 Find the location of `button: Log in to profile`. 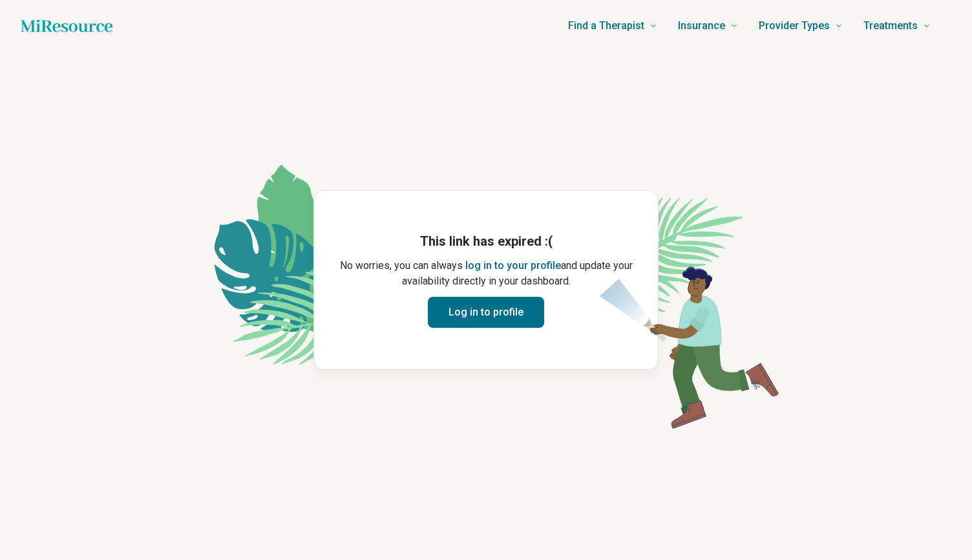

button: Log in to profile is located at coordinates (486, 312).